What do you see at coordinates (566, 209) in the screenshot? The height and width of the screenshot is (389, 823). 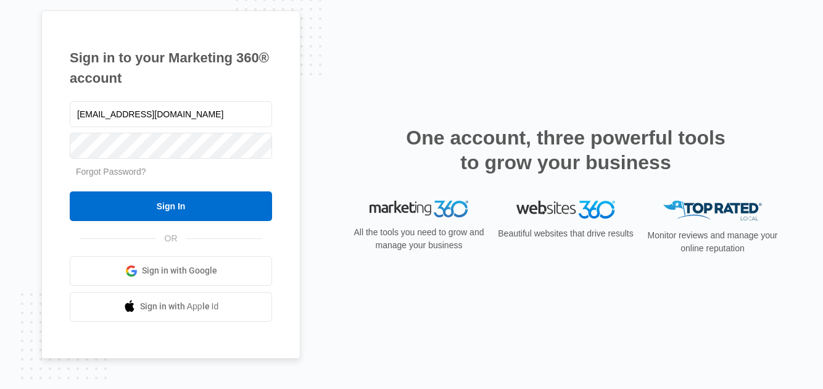 I see `img: Websites 360` at bounding box center [566, 209].